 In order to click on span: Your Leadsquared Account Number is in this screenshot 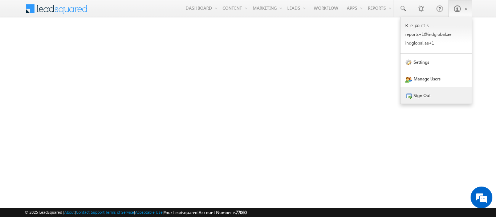, I will do `click(205, 213)`.